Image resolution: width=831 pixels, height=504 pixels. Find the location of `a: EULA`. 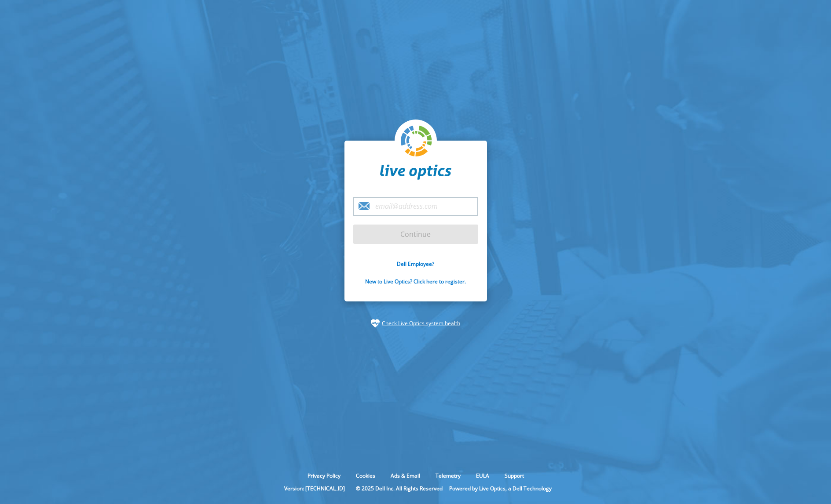

a: EULA is located at coordinates (483, 476).